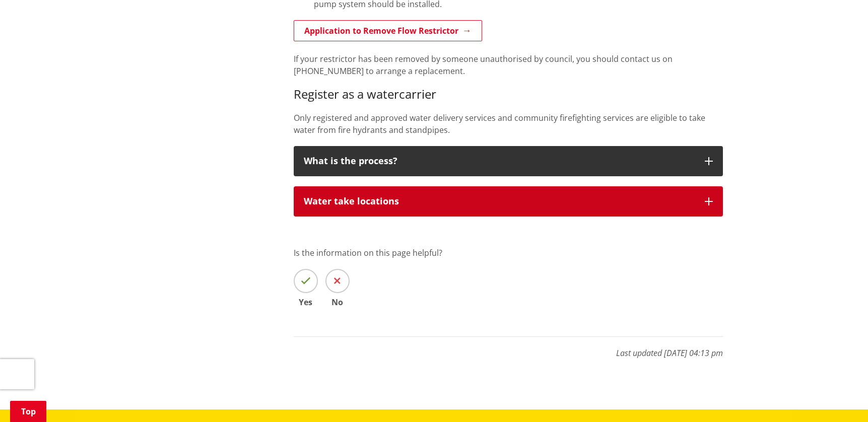  I want to click on div: What is the process?, so click(499, 161).